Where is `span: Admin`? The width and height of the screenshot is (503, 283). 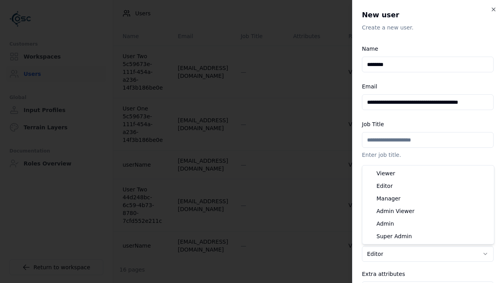
span: Admin is located at coordinates (385, 224).